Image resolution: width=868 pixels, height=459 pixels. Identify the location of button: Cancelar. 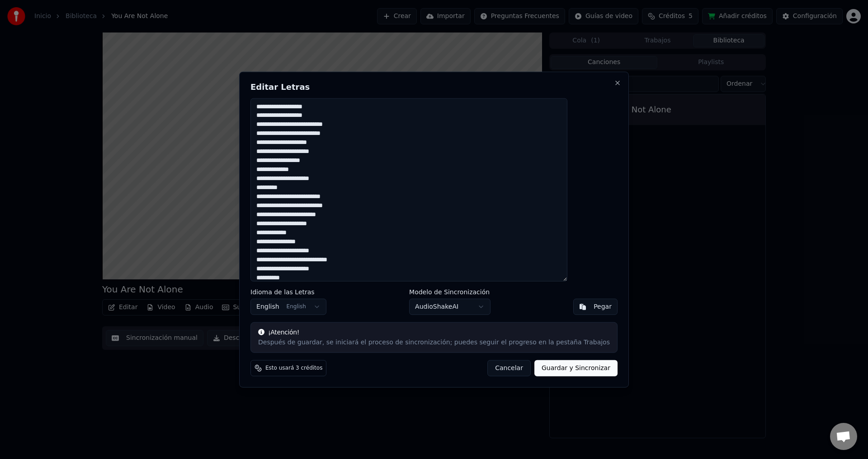
(509, 369).